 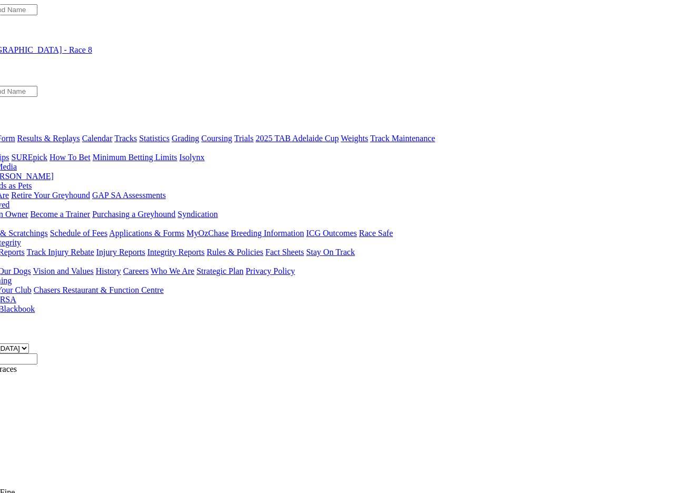 I want to click on a: History, so click(x=108, y=271).